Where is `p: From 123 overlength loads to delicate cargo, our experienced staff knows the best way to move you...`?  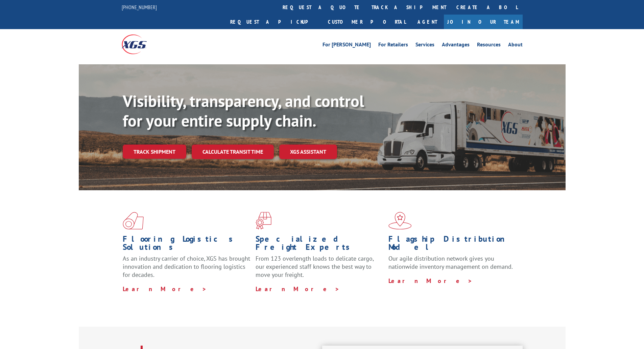 p: From 123 overlength loads to delicate cargo, our experienced staff knows the best way to move you... is located at coordinates (319, 269).